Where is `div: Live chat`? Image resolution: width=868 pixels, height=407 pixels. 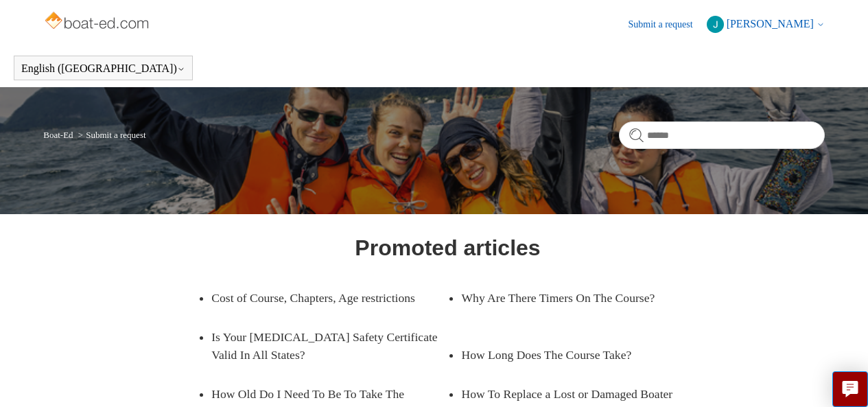
div: Live chat is located at coordinates (850, 390).